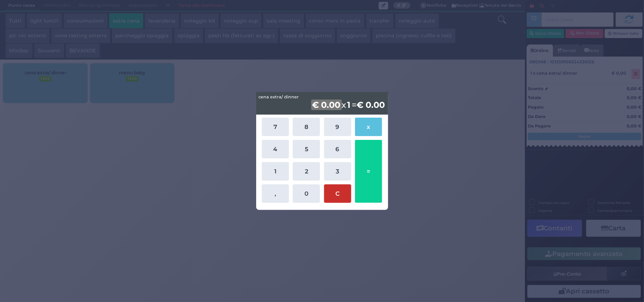 The image size is (644, 302). Describe the element at coordinates (275, 149) in the screenshot. I see `button: 4` at that location.